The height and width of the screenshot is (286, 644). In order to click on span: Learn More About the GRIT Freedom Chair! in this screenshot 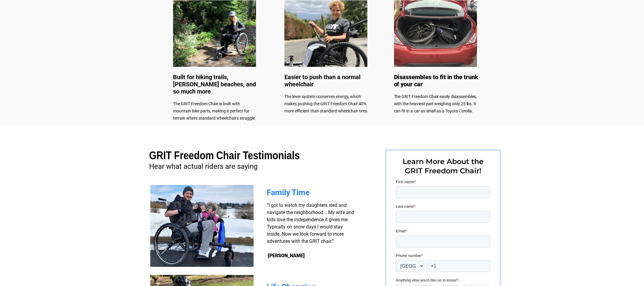, I will do `click(443, 166)`.